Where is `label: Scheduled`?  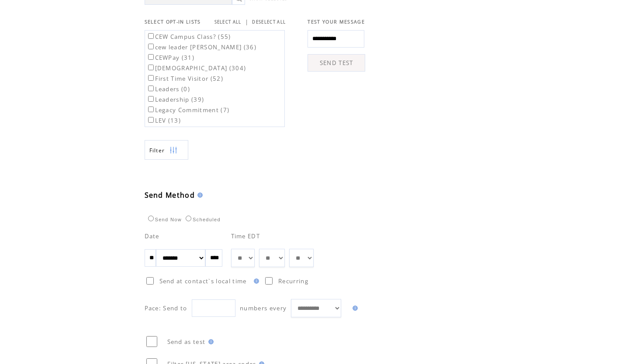 label: Scheduled is located at coordinates (202, 220).